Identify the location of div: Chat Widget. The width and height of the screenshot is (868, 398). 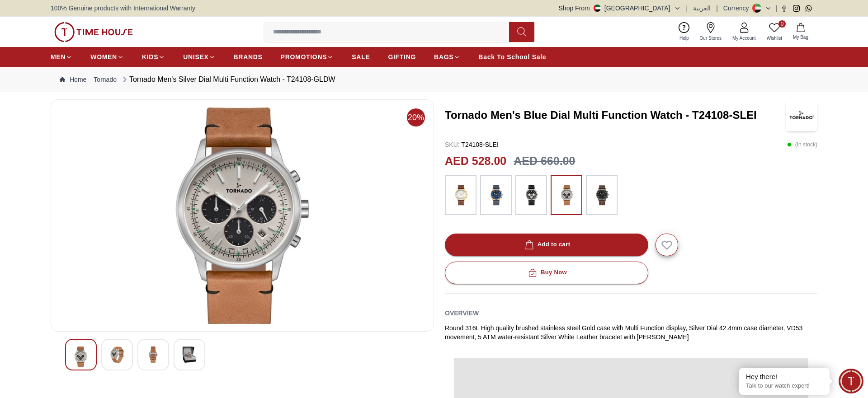
(851, 381).